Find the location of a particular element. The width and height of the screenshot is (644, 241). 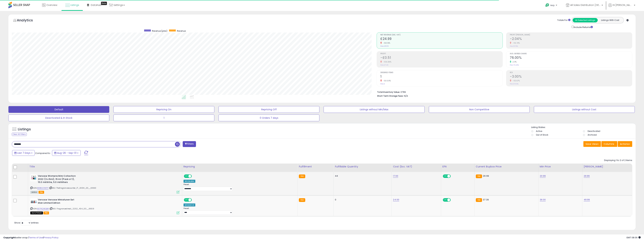

li: £799 is located at coordinates (504, 92).